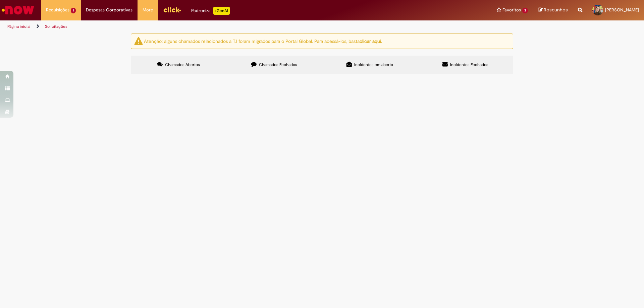 Image resolution: width=644 pixels, height=308 pixels. I want to click on a: Página inicial, so click(19, 26).